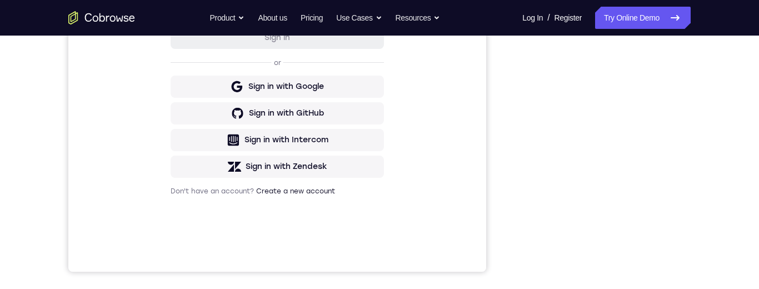 This screenshot has height=289, width=759. Describe the element at coordinates (218, 214) in the screenshot. I see `div: Sign in with GitHub` at that location.